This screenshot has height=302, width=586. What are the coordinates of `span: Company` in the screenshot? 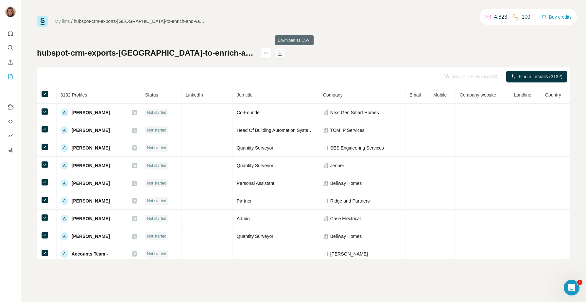 It's located at (333, 95).